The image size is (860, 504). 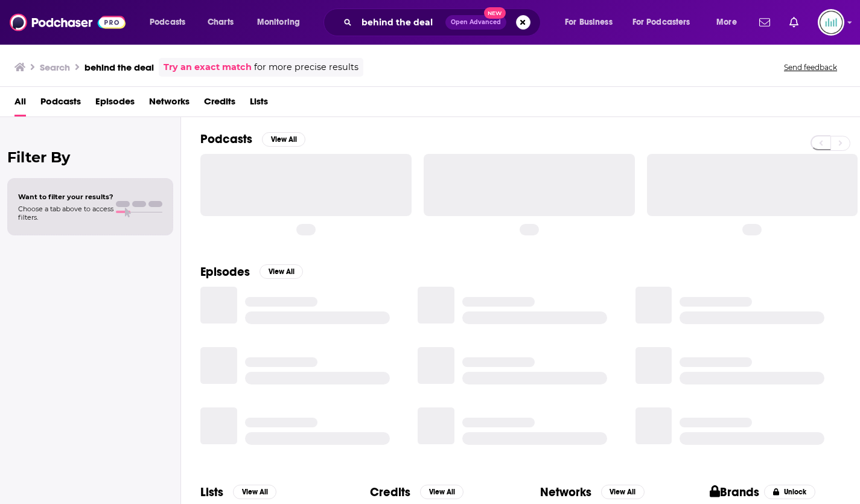 What do you see at coordinates (67, 22) in the screenshot?
I see `img: Podchaser - Follow, Share and Rate Podcasts` at bounding box center [67, 22].